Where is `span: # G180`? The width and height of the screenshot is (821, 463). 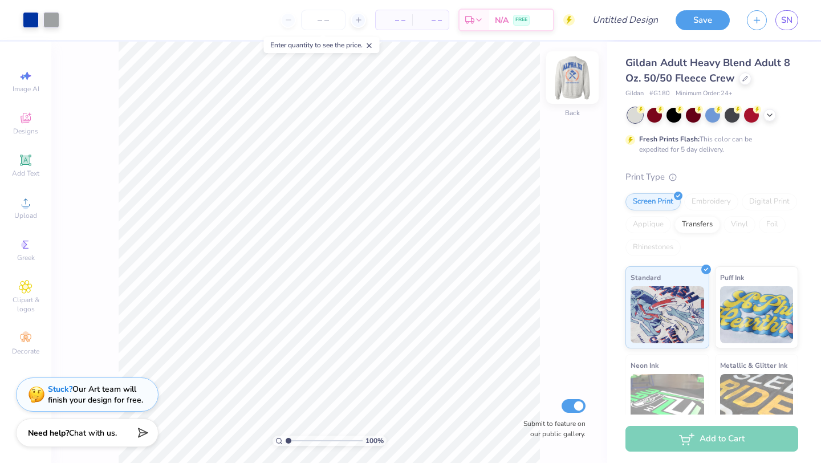
span: # G180 is located at coordinates (659, 93).